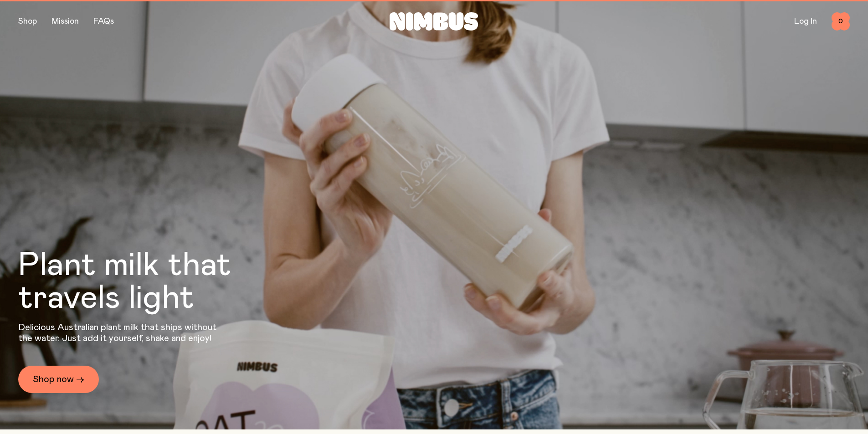 The width and height of the screenshot is (868, 434). I want to click on a: Mission, so click(66, 22).